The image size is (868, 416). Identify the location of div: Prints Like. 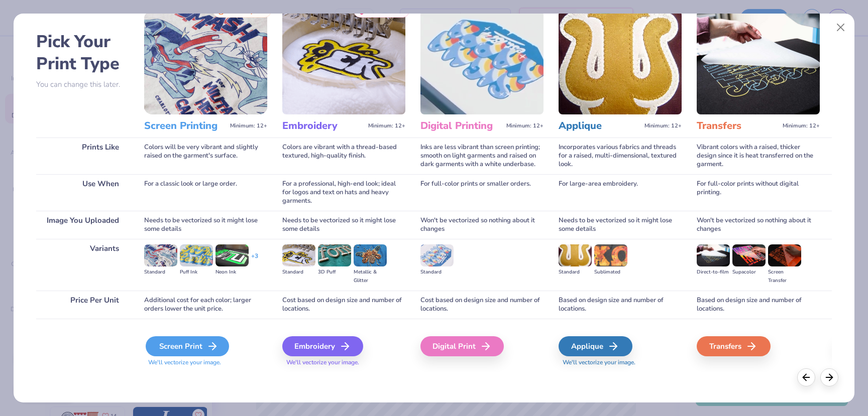
(82, 155).